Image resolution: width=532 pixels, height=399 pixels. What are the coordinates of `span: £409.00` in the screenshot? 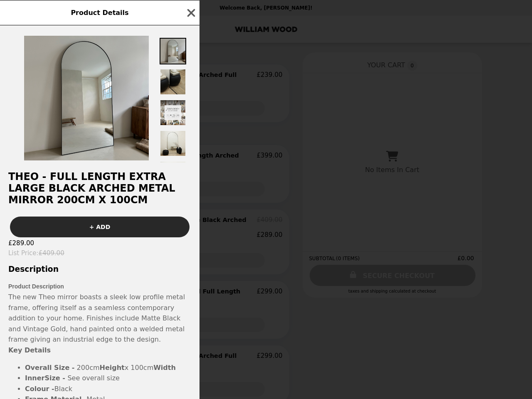 It's located at (52, 253).